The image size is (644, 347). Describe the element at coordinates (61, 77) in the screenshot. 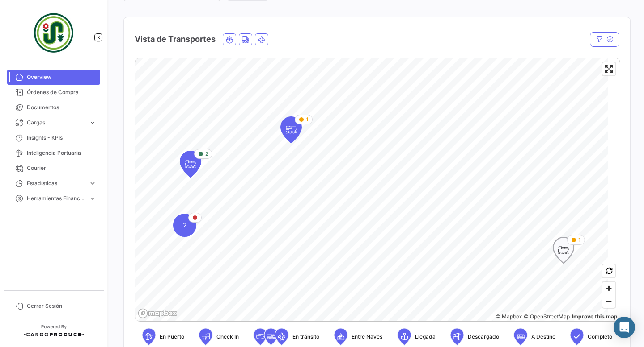

I see `span: Overview` at that location.